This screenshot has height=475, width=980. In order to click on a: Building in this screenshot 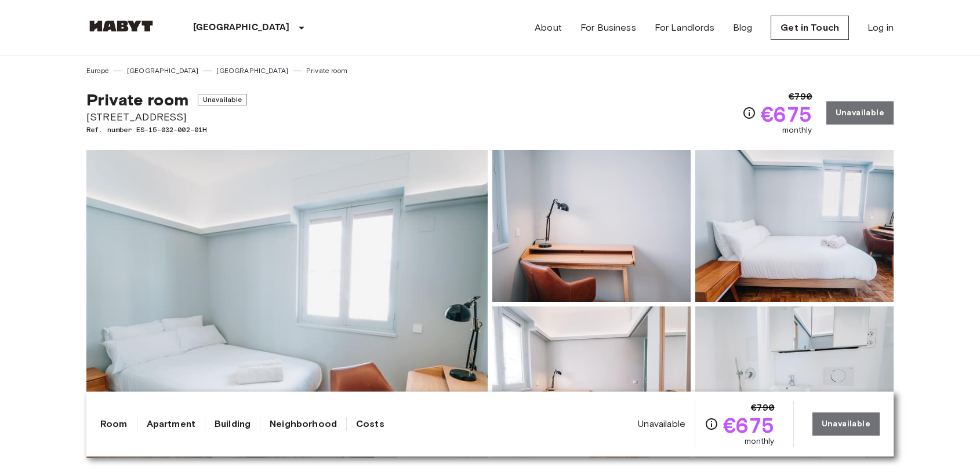, I will do `click(233, 424)`.